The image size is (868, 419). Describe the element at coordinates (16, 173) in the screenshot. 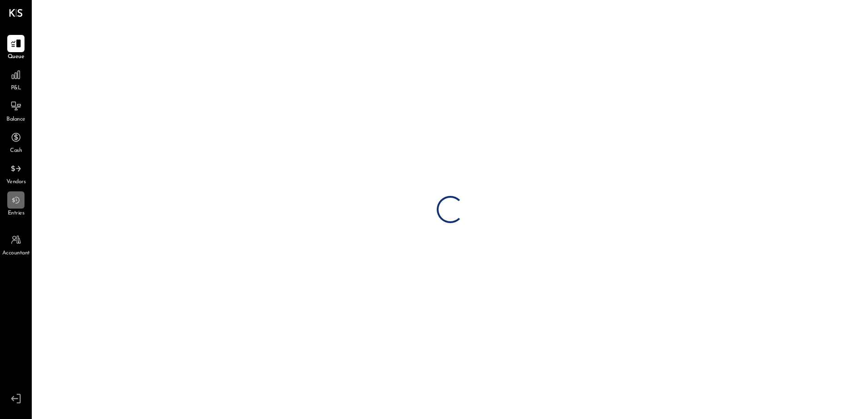

I see `a: Vendors` at that location.